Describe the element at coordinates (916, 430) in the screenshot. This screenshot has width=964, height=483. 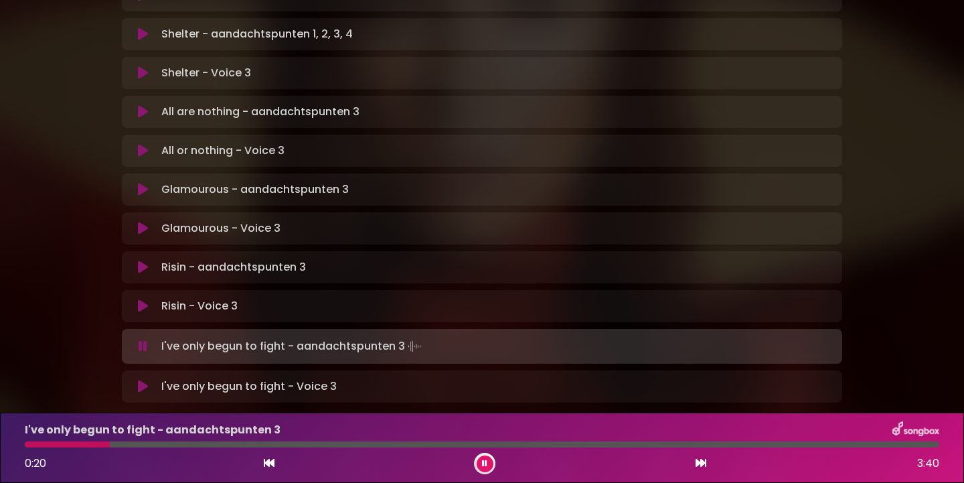
I see `img: songbox-logo-white.png` at that location.